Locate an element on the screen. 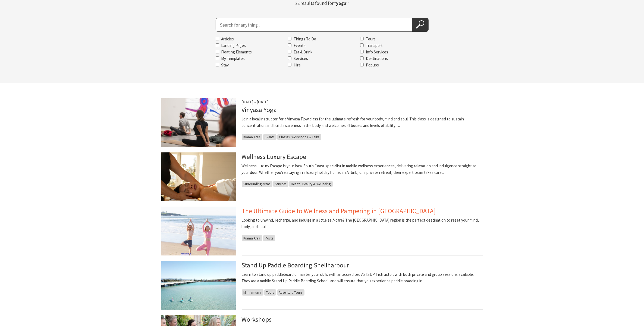  img: Three participants sit on their yoga mat in the Art Museum stretching with paintings behind is located at coordinates (199, 122).